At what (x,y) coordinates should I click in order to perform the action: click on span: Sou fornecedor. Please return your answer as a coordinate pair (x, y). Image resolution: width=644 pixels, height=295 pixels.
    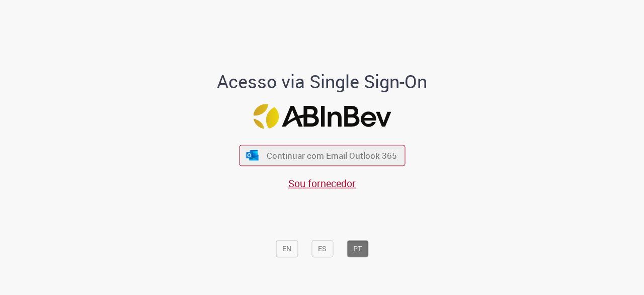
    Looking at the image, I should click on (322, 183).